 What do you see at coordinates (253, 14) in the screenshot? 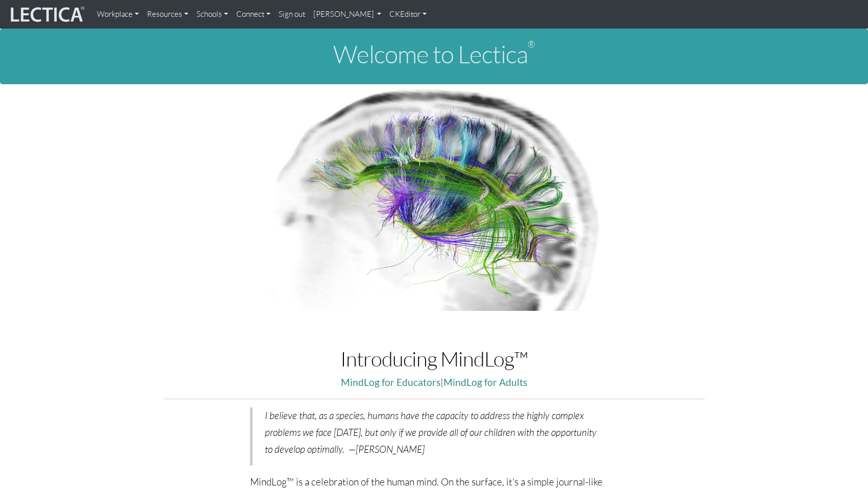
I see `a: Connect` at bounding box center [253, 14].